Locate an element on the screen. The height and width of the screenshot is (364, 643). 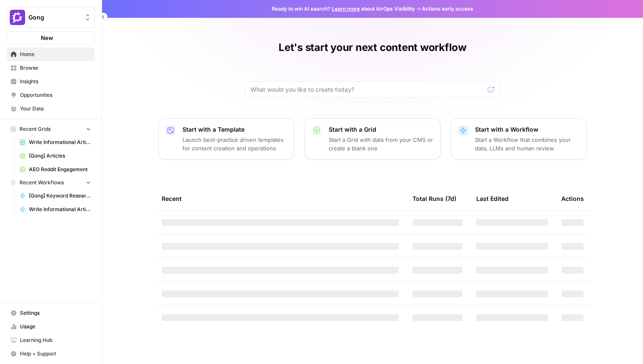
p: Start with a Template is located at coordinates (235, 129).